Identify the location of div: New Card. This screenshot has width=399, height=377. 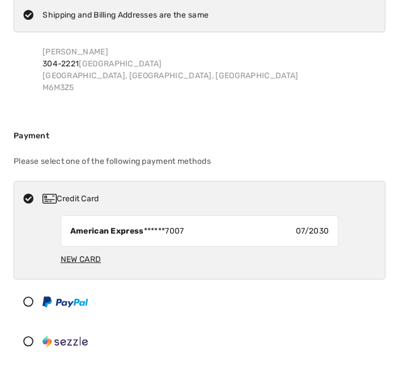
(80, 259).